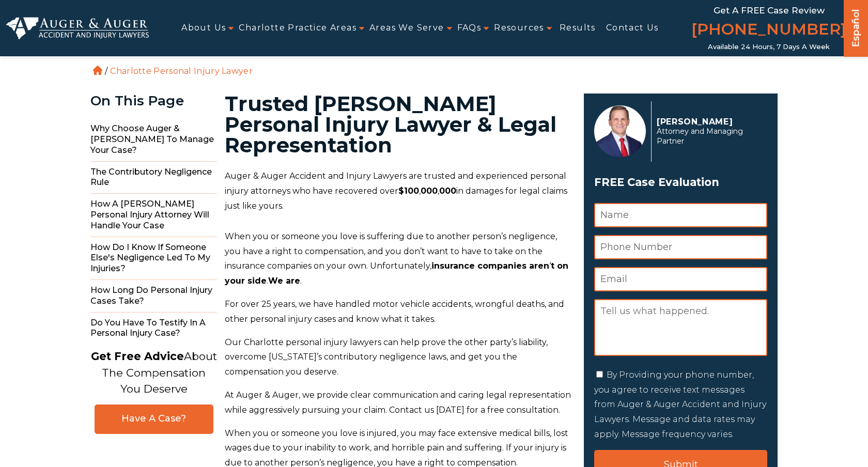 Image resolution: width=868 pixels, height=467 pixels. What do you see at coordinates (137, 356) in the screenshot?
I see `strong: Get Free Advice` at bounding box center [137, 356].